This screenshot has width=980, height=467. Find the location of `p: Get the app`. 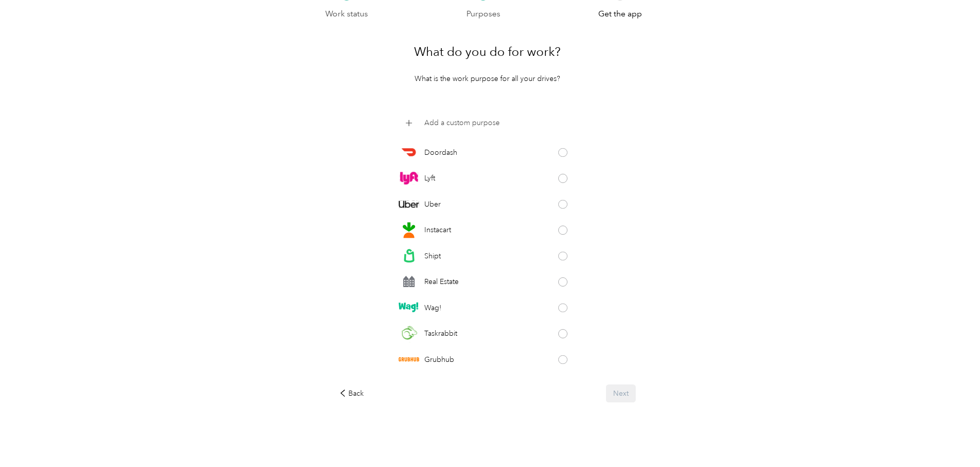

p: Get the app is located at coordinates (619, 14).